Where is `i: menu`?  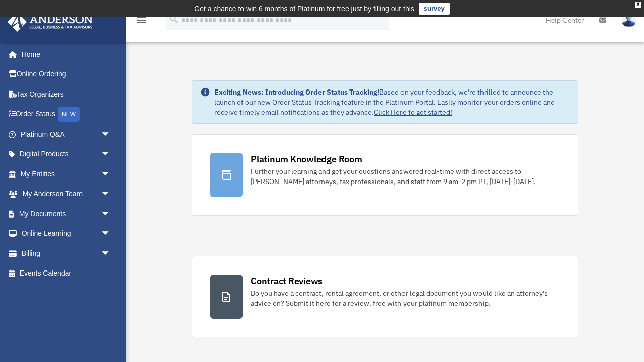 i: menu is located at coordinates (142, 20).